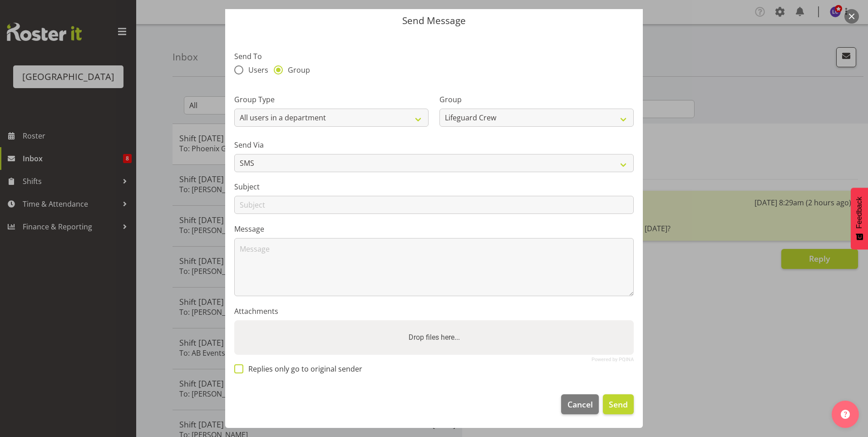 The width and height of the screenshot is (868, 437). I want to click on button: Cancel, so click(580, 405).